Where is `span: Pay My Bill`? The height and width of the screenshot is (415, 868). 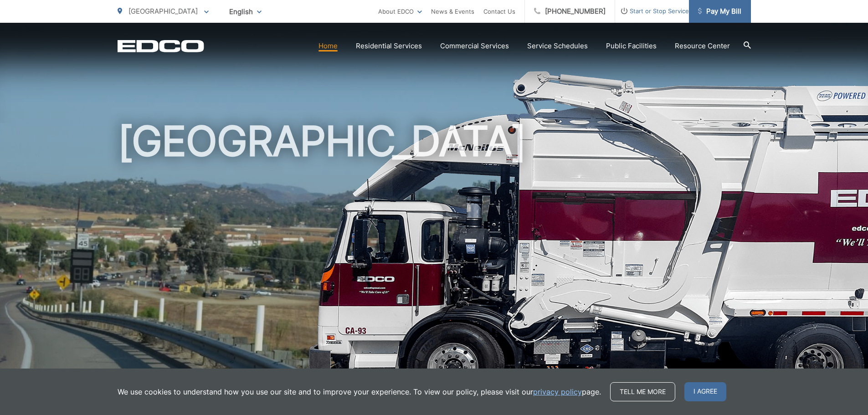 span: Pay My Bill is located at coordinates (720, 12).